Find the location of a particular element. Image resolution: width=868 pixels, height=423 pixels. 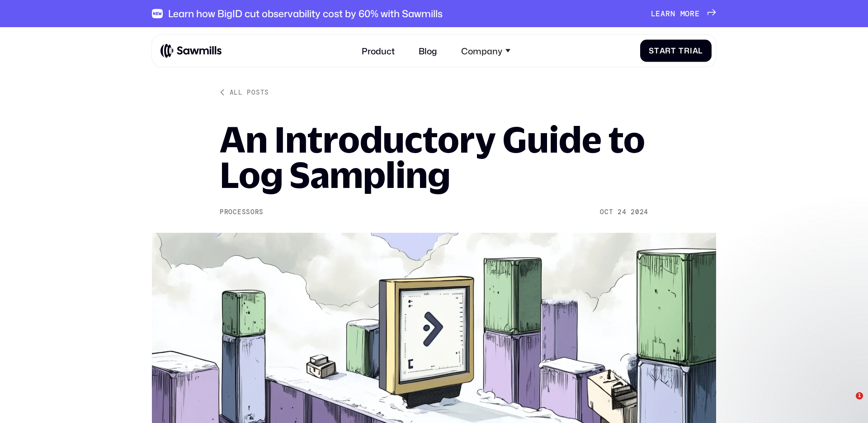

a: StartTrial is located at coordinates (676, 50).